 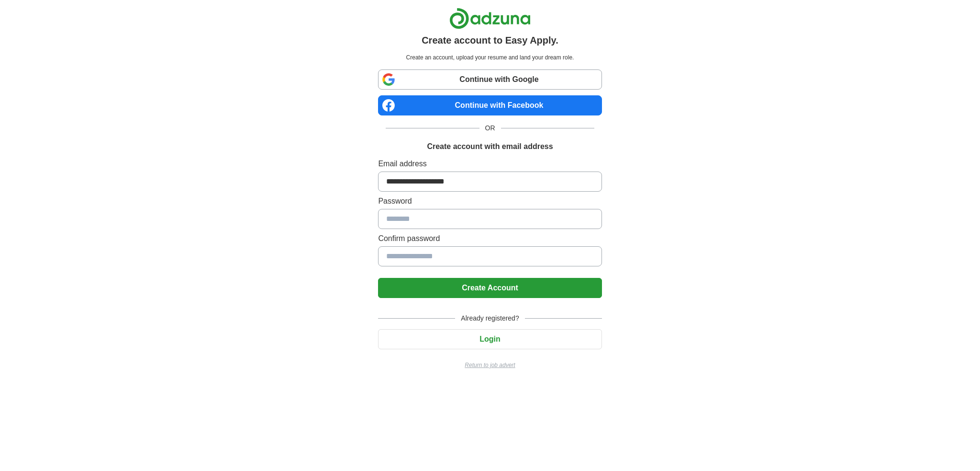 What do you see at coordinates (489, 147) in the screenshot?
I see `h1: Create account with email address` at bounding box center [489, 147].